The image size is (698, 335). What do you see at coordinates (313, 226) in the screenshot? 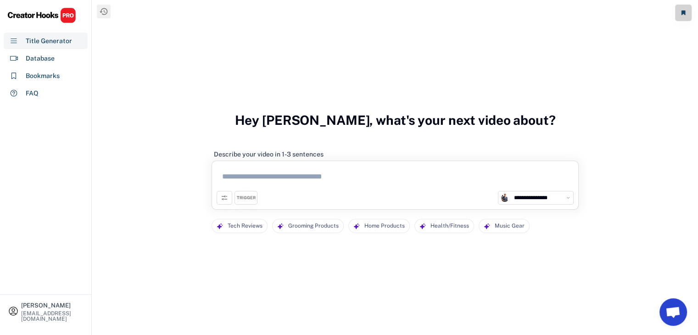
I see `div: Grooming Products` at bounding box center [313, 226].